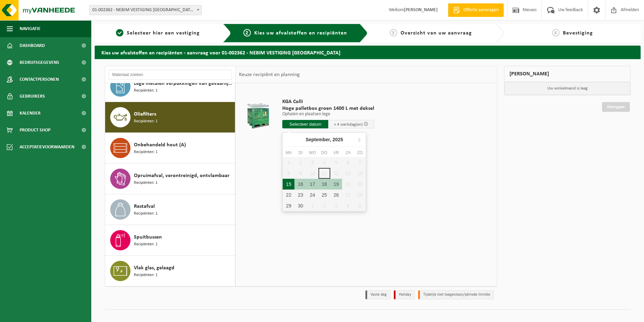 This screenshot has height=322, width=644. I want to click on div: 29, so click(288, 206).